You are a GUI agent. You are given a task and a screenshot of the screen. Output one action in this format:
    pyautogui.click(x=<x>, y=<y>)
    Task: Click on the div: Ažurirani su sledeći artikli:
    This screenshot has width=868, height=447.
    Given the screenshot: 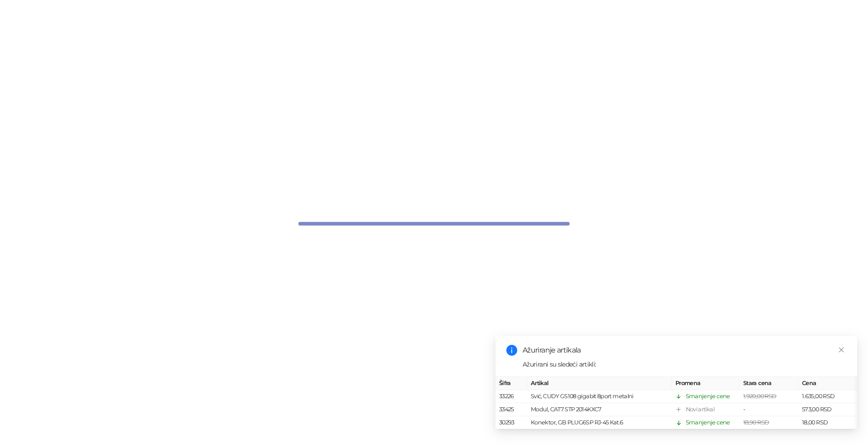 What is the action you would take?
    pyautogui.click(x=684, y=364)
    